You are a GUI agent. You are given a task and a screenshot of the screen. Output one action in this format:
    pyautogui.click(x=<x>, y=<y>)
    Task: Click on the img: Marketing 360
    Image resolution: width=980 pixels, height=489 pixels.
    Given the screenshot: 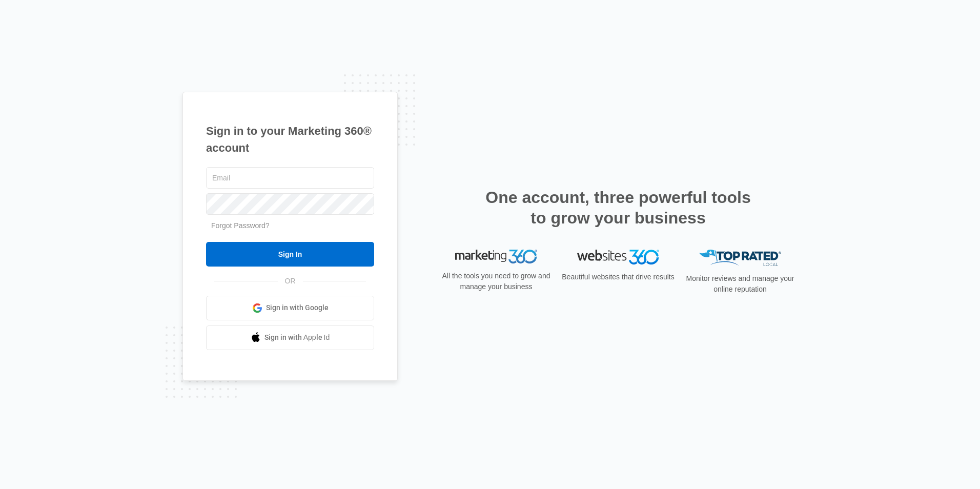 What is the action you would take?
    pyautogui.click(x=496, y=257)
    